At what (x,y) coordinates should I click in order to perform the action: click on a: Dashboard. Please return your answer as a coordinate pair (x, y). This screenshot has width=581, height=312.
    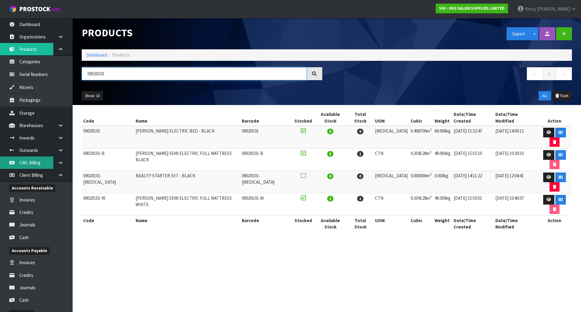
    Looking at the image, I should click on (97, 55).